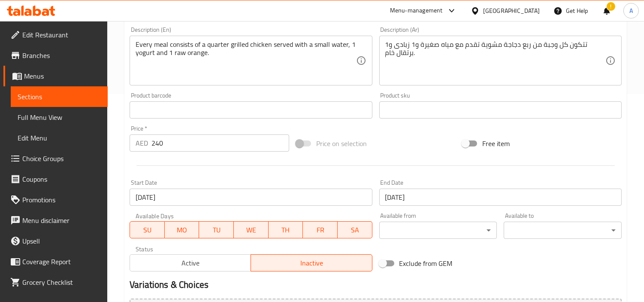  I want to click on input: Please enter price, so click(220, 143).